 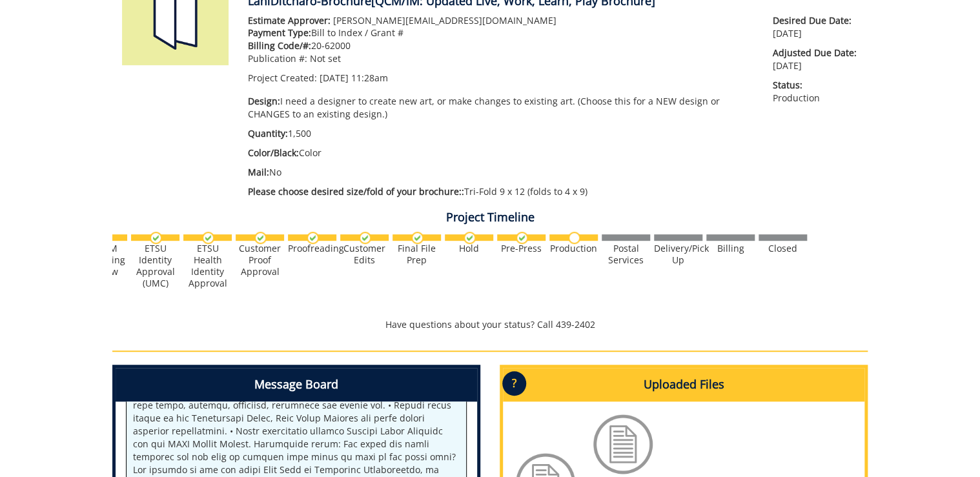 I want to click on h4: Project Timeline, so click(x=490, y=218).